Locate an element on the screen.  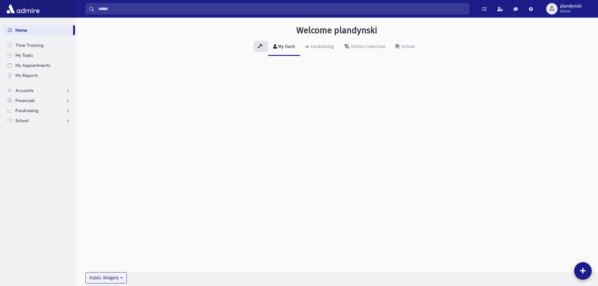
a: My Reports is located at coordinates (39, 75).